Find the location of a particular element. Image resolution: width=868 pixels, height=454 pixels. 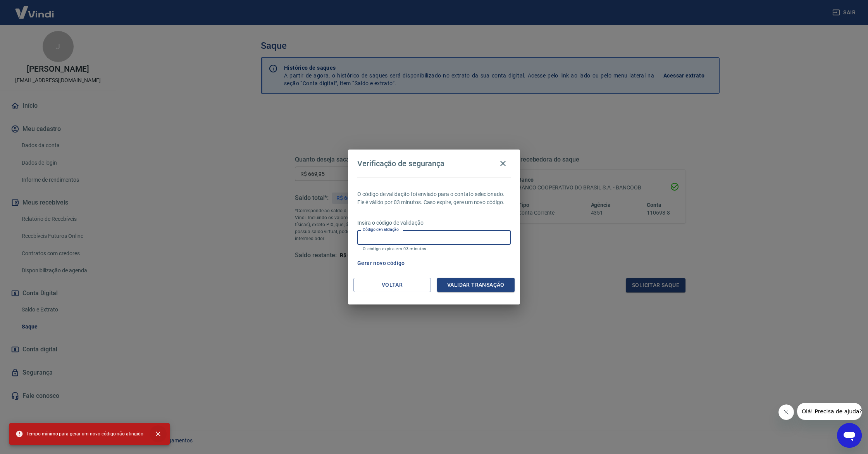

h4: Verificação de segurança is located at coordinates (400, 163).